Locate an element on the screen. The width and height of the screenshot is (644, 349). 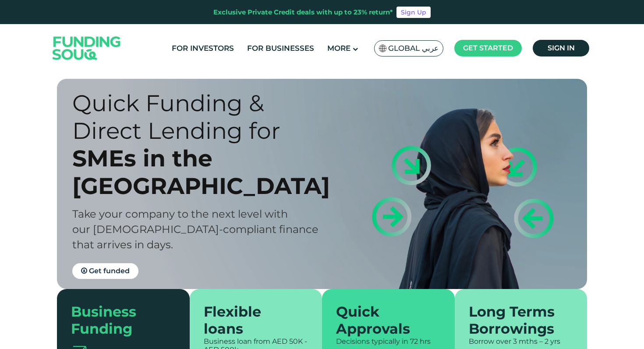
span: Business loan from is located at coordinates (237, 341).